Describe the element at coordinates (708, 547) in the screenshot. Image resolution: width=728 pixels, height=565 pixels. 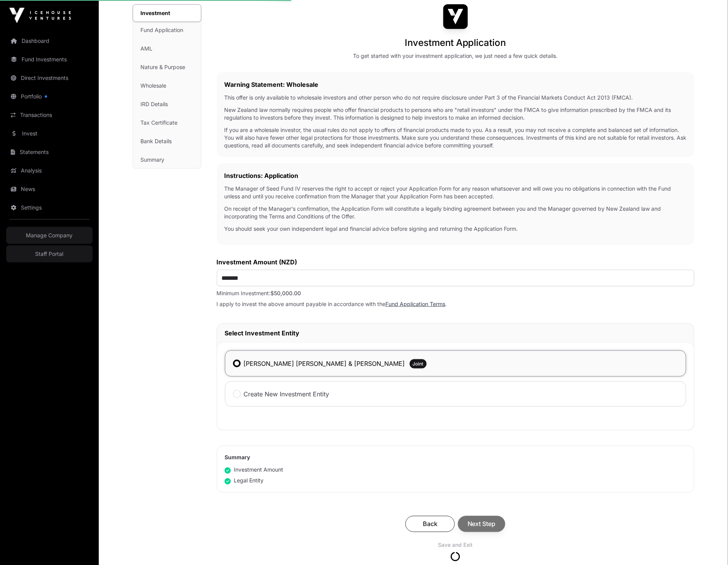
I see `div: Chat Widget` at that location.